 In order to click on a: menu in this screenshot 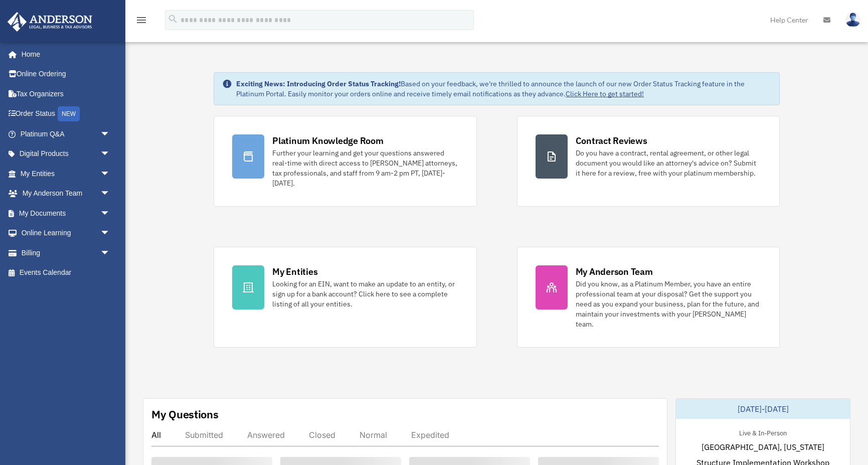, I will do `click(141, 21)`.